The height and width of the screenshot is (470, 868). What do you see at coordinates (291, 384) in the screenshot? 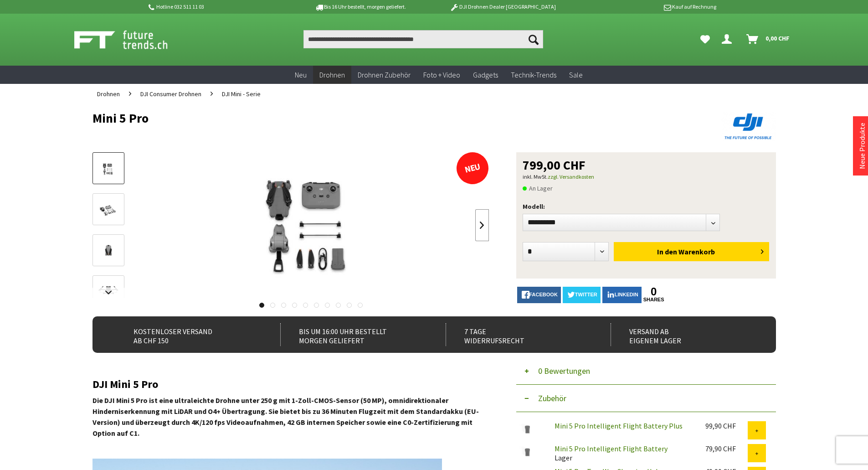
I see `h2: DJI Mini 5 Pro` at bounding box center [291, 384].